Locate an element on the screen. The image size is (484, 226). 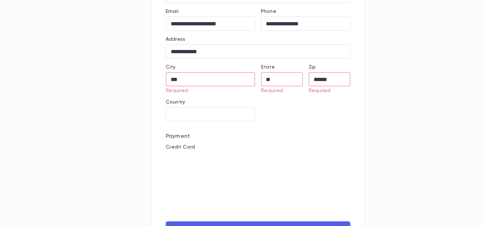
p: Credit Card is located at coordinates (258, 147).